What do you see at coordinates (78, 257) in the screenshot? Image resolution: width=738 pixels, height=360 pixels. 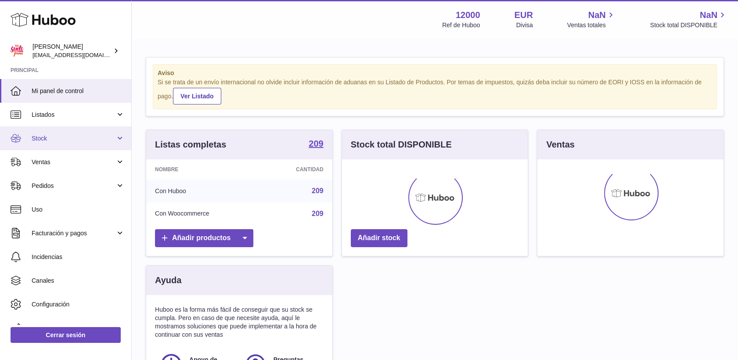 I see `span: Incidencias` at bounding box center [78, 257].